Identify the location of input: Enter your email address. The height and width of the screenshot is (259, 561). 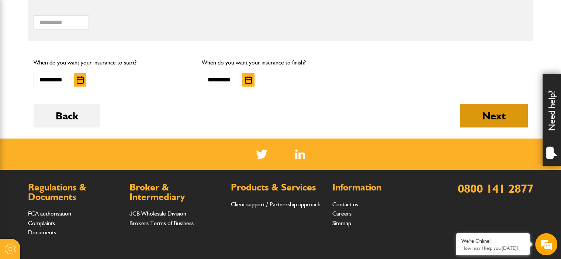
(72, 98).